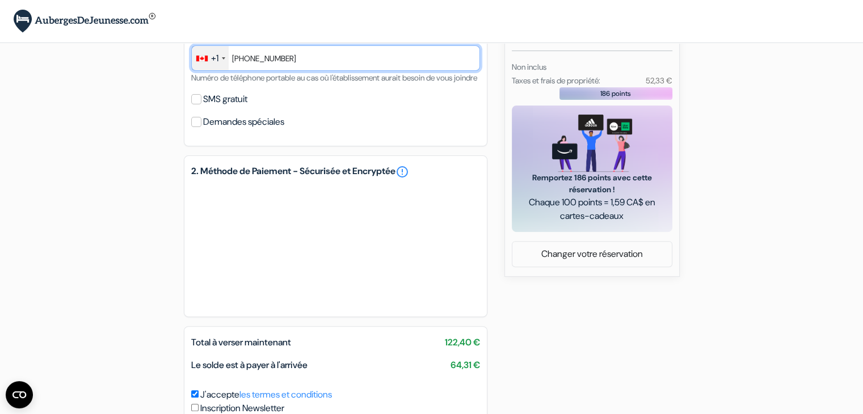 The image size is (863, 414). What do you see at coordinates (529, 67) in the screenshot?
I see `small: Non inclus` at bounding box center [529, 67].